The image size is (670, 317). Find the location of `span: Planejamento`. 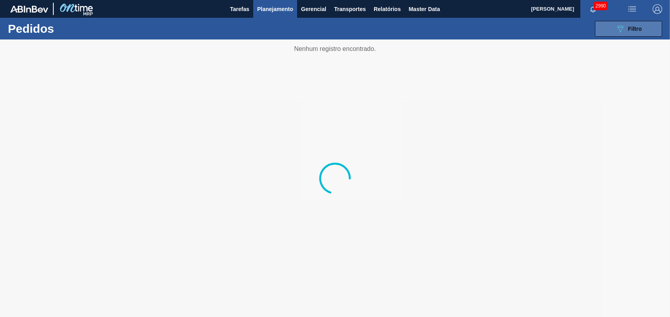

span: Planejamento is located at coordinates (275, 9).